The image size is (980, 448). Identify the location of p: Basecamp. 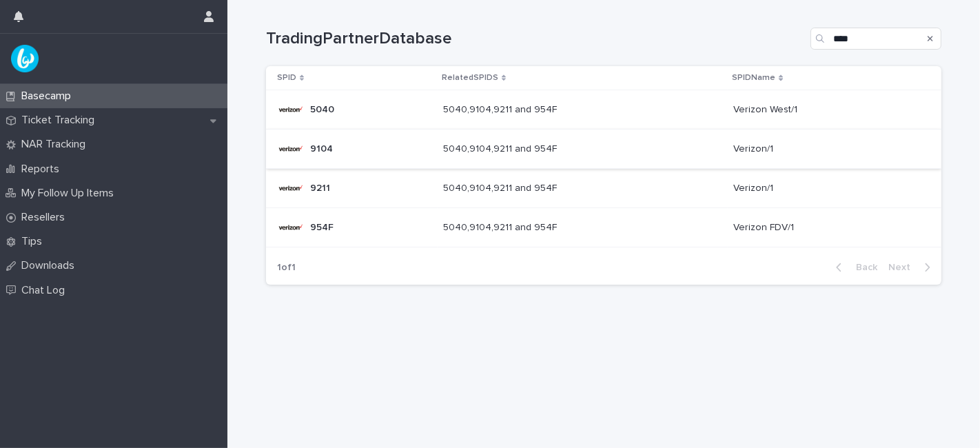
(49, 96).